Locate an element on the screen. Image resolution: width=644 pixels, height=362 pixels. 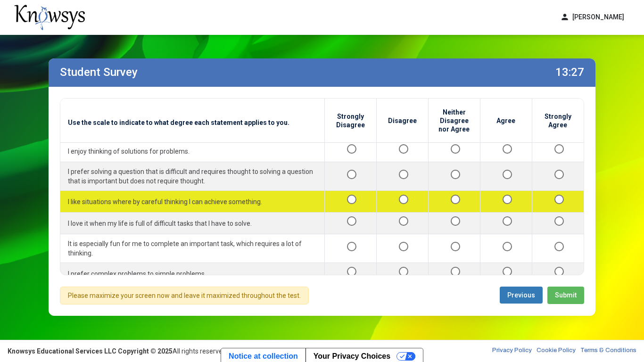
th: Disagree is located at coordinates (402, 121).